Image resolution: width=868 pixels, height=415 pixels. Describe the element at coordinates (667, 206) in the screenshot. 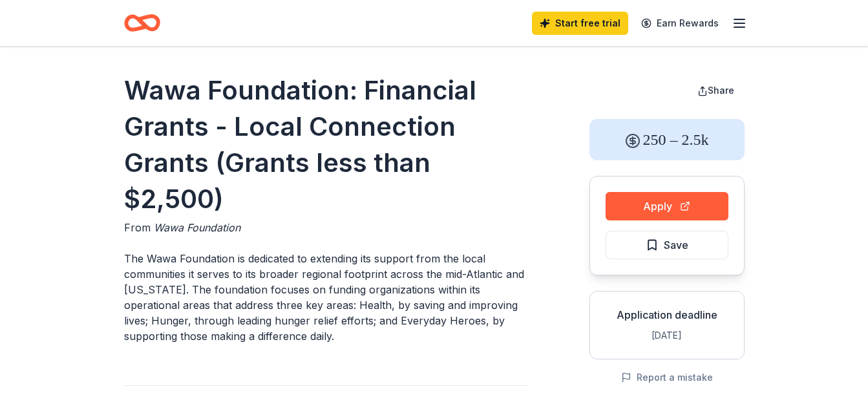

I see `button: Apply` at that location.